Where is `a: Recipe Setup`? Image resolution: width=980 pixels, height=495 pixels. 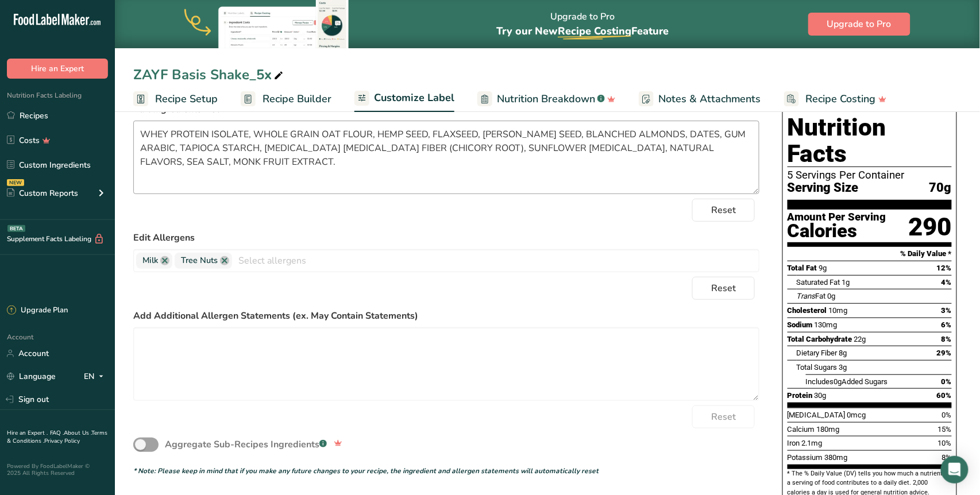 a: Recipe Setup is located at coordinates (175, 99).